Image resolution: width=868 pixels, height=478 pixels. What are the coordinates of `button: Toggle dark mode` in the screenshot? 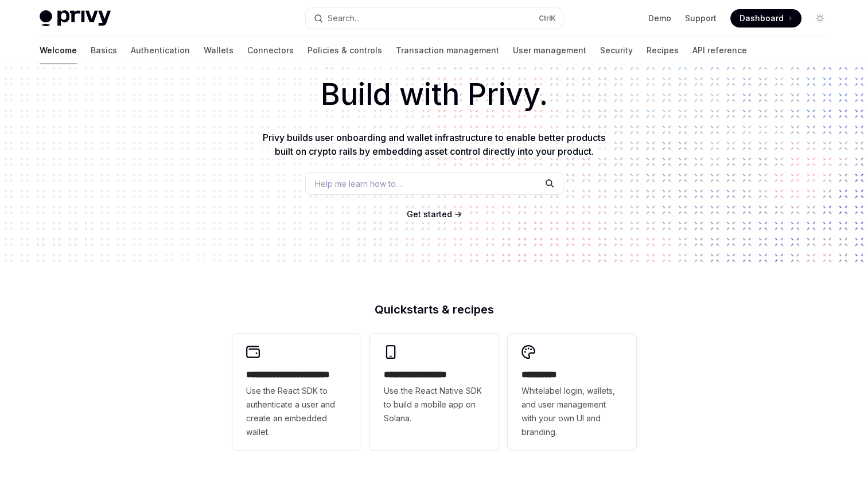 It's located at (820, 18).